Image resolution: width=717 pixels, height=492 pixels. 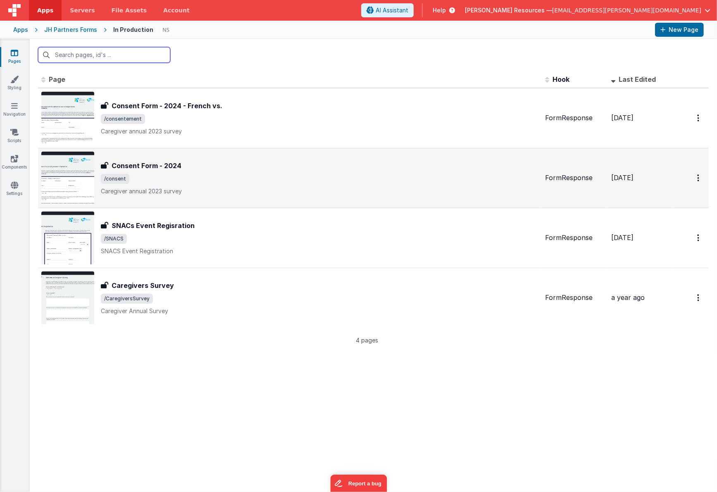 I want to click on div: In Production, so click(x=133, y=30).